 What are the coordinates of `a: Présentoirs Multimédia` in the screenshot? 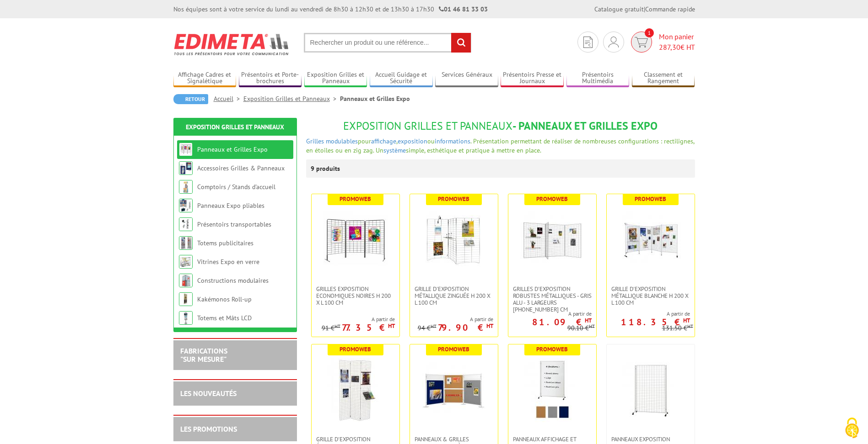 It's located at (598, 78).